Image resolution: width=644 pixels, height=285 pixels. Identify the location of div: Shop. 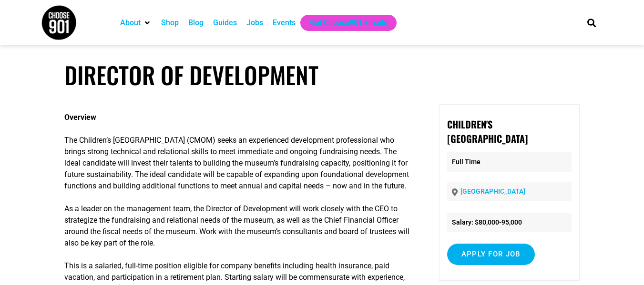
(170, 23).